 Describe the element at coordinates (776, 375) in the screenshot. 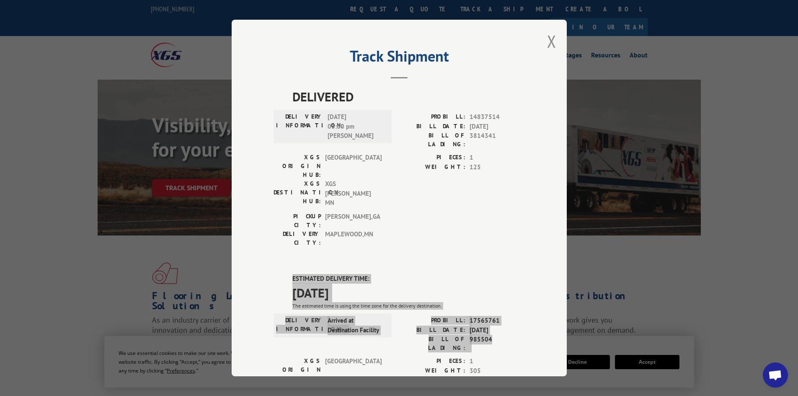

I see `a: Open chat` at that location.